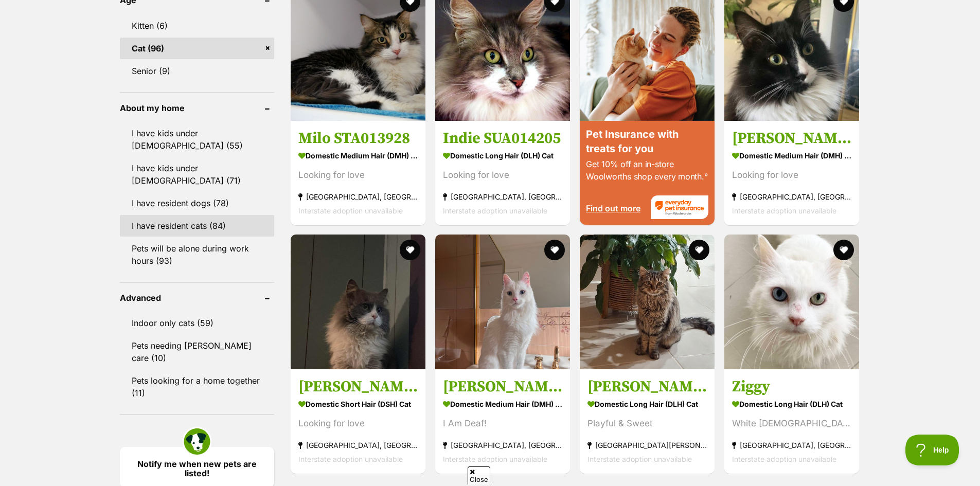 The width and height of the screenshot is (980, 486). I want to click on div: Playful & Sweet, so click(647, 423).